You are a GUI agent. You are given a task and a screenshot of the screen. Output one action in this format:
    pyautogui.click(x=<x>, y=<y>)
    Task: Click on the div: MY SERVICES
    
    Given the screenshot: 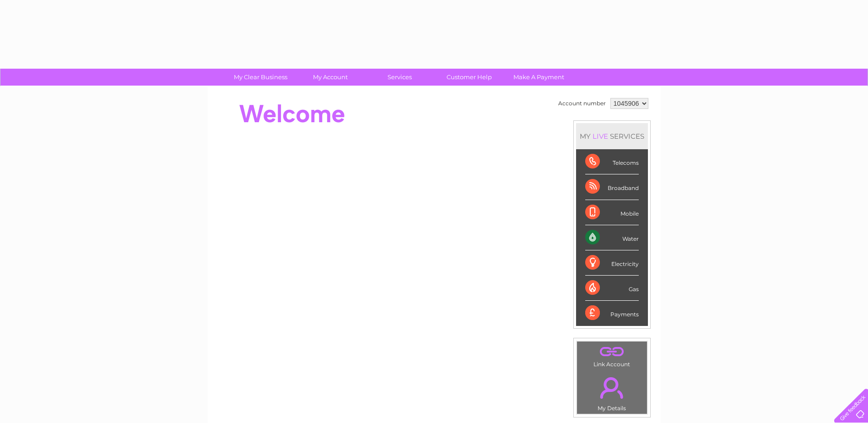 What is the action you would take?
    pyautogui.click(x=612, y=136)
    